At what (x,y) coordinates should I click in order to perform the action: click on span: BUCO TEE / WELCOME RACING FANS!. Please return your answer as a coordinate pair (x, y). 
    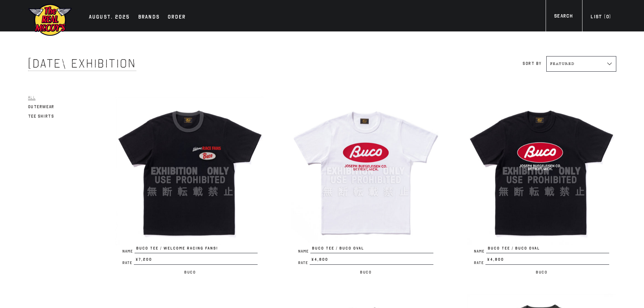
    Looking at the image, I should click on (196, 249).